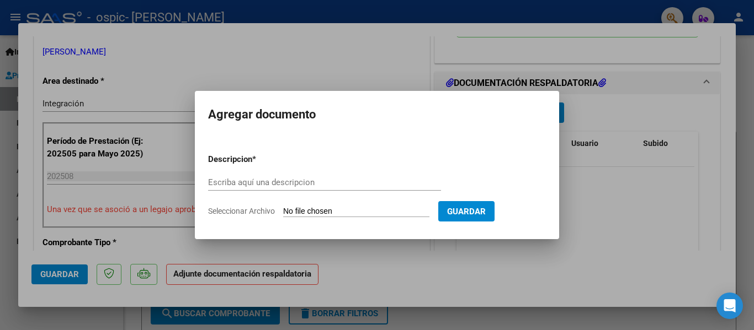 The height and width of the screenshot is (330, 754). Describe the element at coordinates (241, 211) in the screenshot. I see `span: Seleccionar Archivo` at that location.